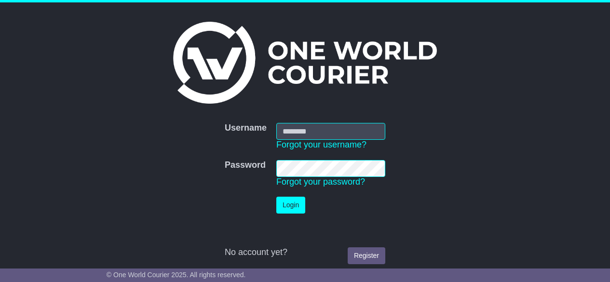  I want to click on a: Forgot your password?, so click(321, 182).